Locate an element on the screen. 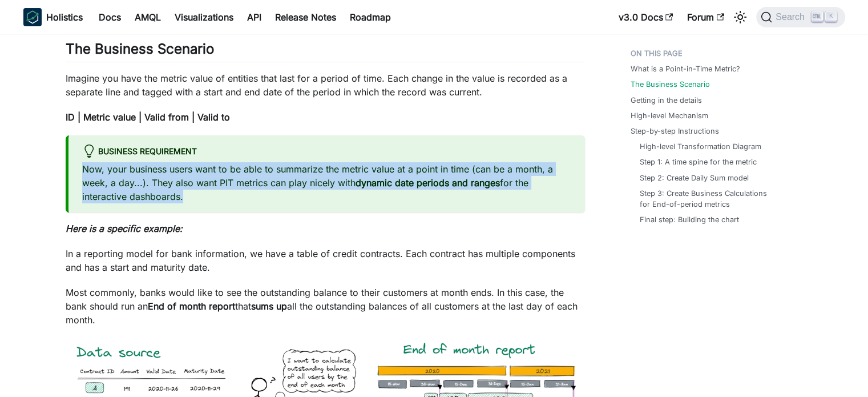 Image resolution: width=868 pixels, height=397 pixels. p: Imagine you have the metric value of entities that last for a period of time. Each change in the ... is located at coordinates (326, 85).